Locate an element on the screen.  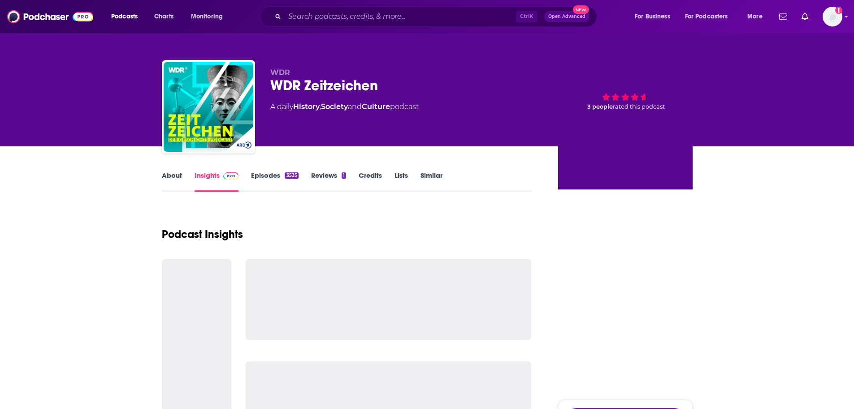
span: Charts is located at coordinates (164, 17).